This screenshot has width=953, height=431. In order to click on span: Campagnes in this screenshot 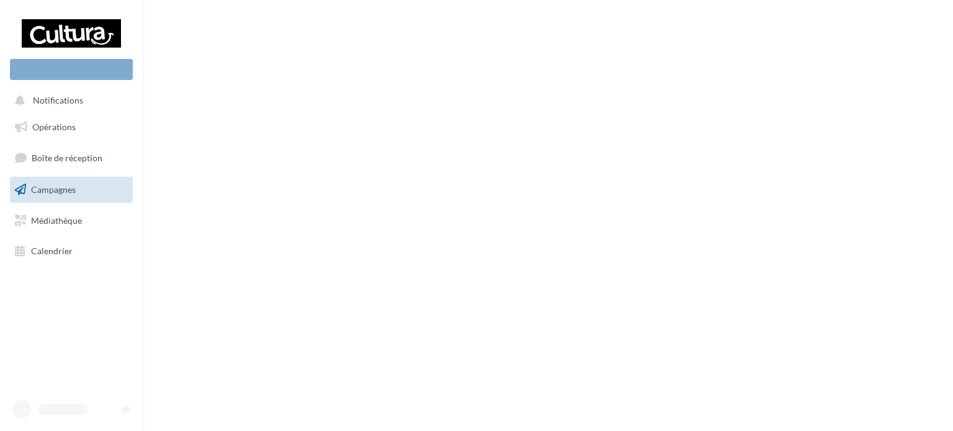, I will do `click(53, 189)`.